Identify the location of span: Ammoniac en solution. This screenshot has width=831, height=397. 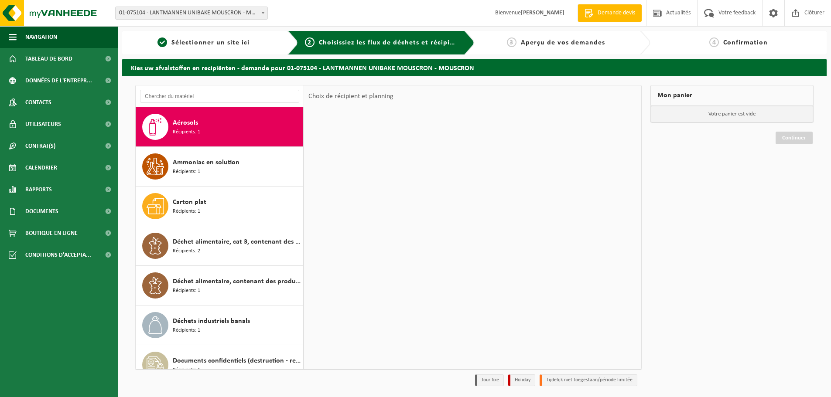
(206, 163).